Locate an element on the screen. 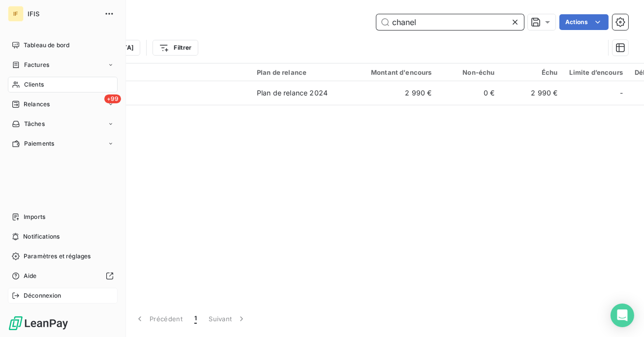 This screenshot has width=644, height=337. div: Montant d'encours is located at coordinates (395, 72).